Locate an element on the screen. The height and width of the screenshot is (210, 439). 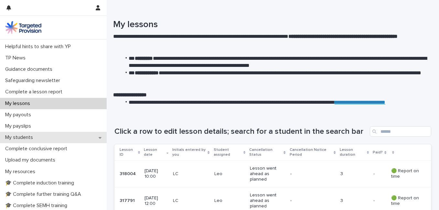
p: 🎓 Complete SEMH training is located at coordinates (38, 206).